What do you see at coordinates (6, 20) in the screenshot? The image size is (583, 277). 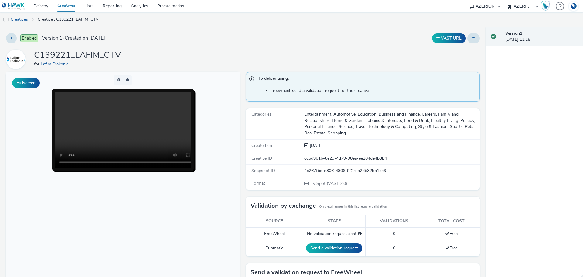 I see `img: tv` at bounding box center [6, 20].